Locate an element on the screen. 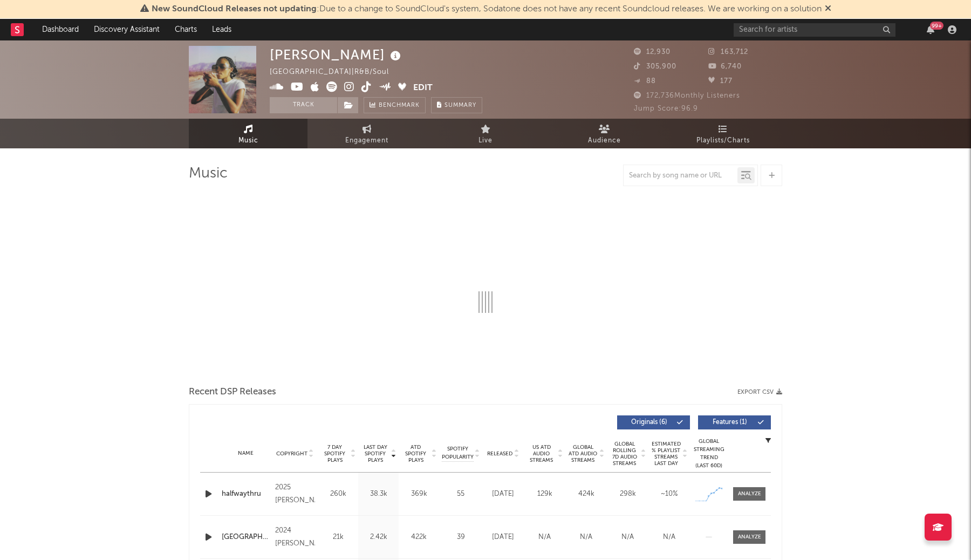 This screenshot has height=560, width=971. a: halfwaythru is located at coordinates (246, 494).